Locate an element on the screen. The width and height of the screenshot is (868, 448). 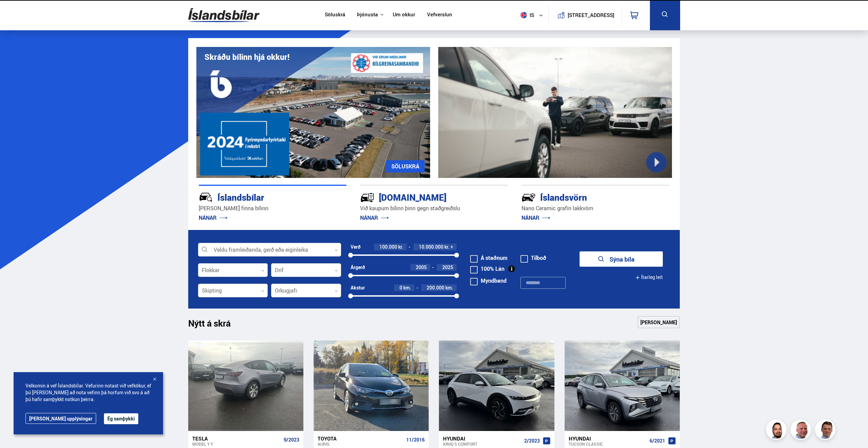
img: -Svtn6bYgwAsiwNX.svg is located at coordinates (529, 197).